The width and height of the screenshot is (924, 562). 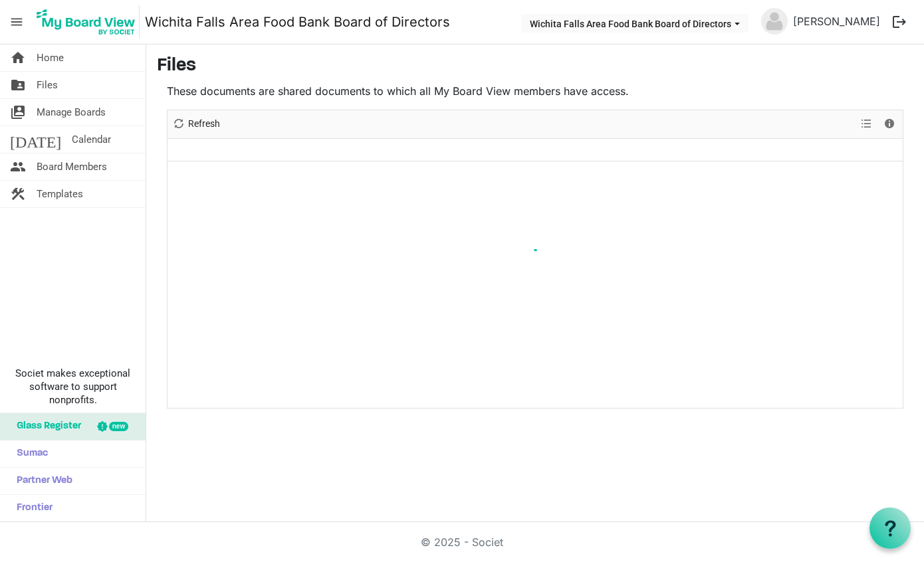 I want to click on button: Wichita Falls Area Food Bank Board of Directors dropdownbutton, so click(x=634, y=23).